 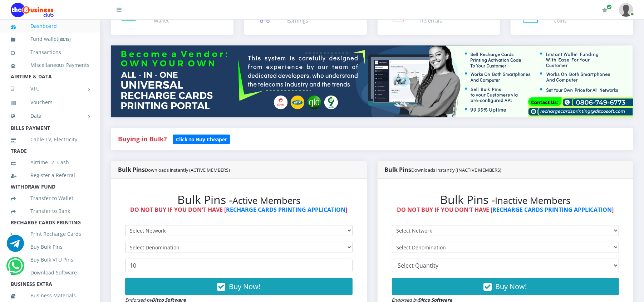 What do you see at coordinates (187, 170) in the screenshot?
I see `small: Downloads instantly (ACTIVE MEMBERS)` at bounding box center [187, 170].